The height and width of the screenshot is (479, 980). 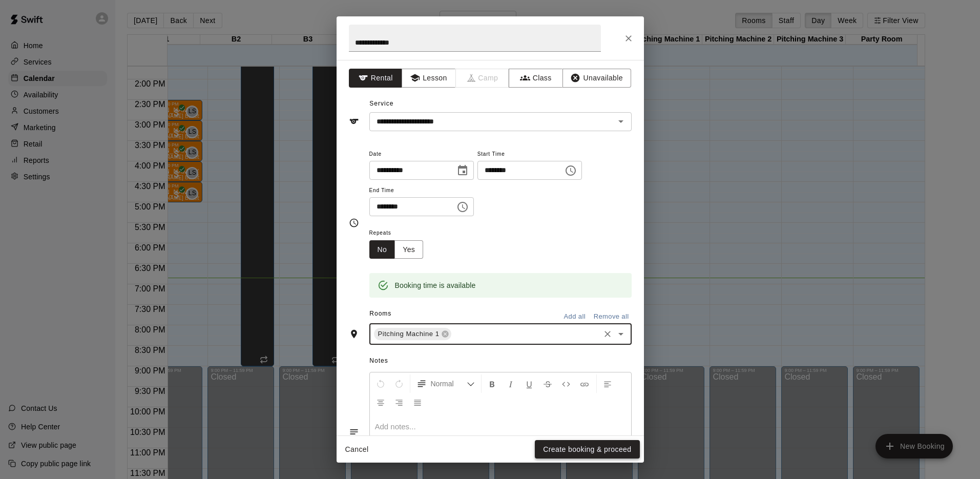 I want to click on button: Redo, so click(x=399, y=384).